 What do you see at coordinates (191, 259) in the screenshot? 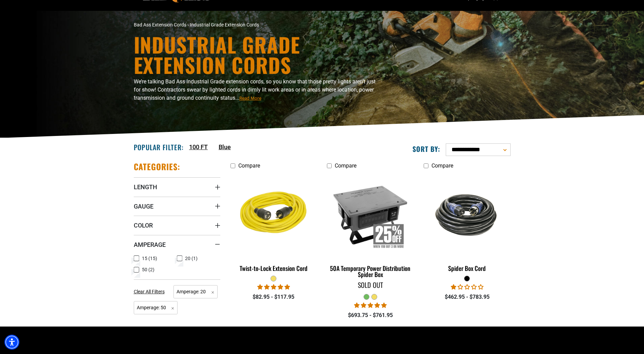
I see `span: 20 (1)` at bounding box center [191, 259].